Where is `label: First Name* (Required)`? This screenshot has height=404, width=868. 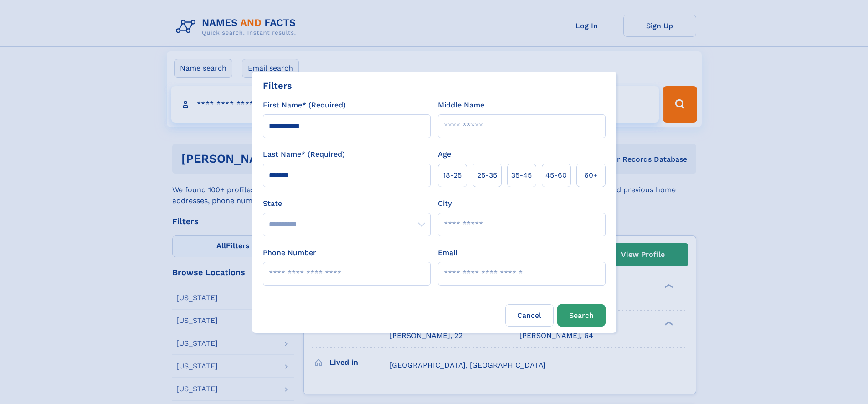
label: First Name* (Required) is located at coordinates (304, 105).